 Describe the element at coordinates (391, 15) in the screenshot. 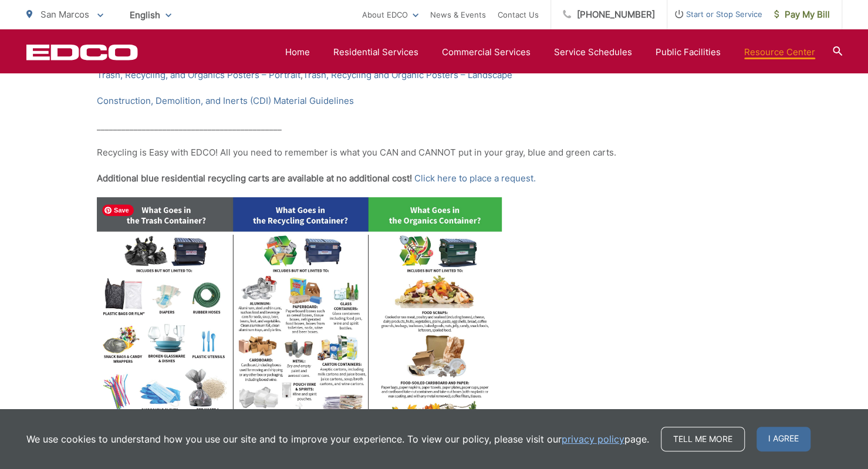

I see `a: About EDCO` at that location.